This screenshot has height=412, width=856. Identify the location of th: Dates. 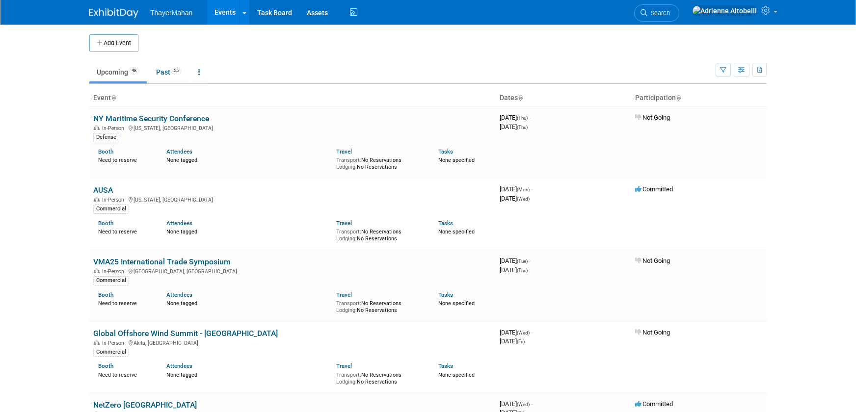
(563, 98).